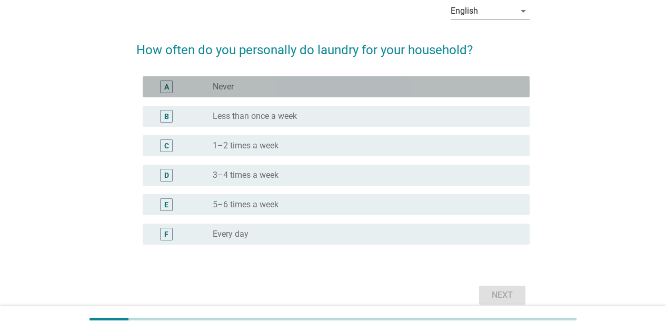  I want to click on label: 3–4 times a week, so click(245, 175).